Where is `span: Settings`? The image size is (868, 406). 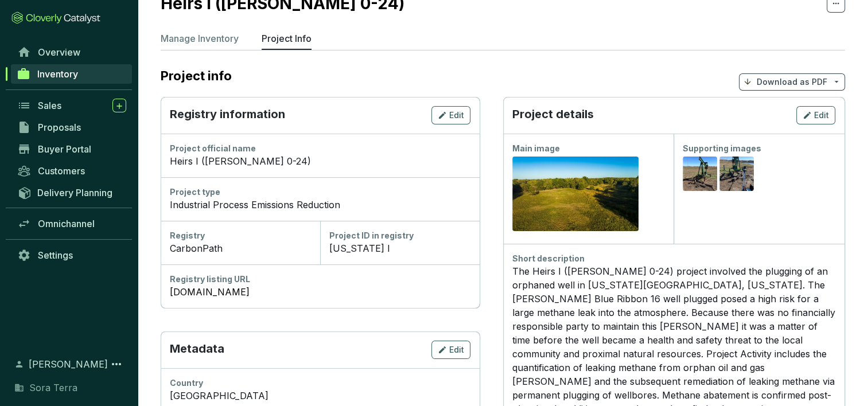 span: Settings is located at coordinates (55, 255).